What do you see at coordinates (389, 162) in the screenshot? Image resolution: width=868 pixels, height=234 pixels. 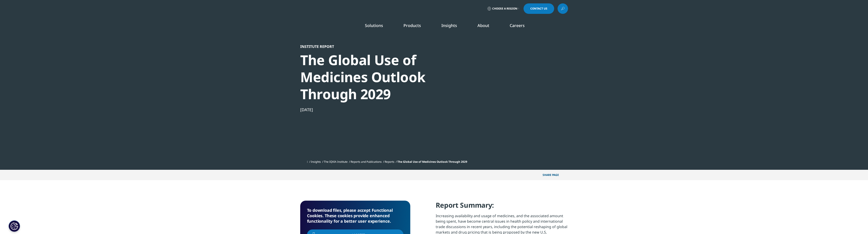 I see `a: Reports` at bounding box center [389, 162].